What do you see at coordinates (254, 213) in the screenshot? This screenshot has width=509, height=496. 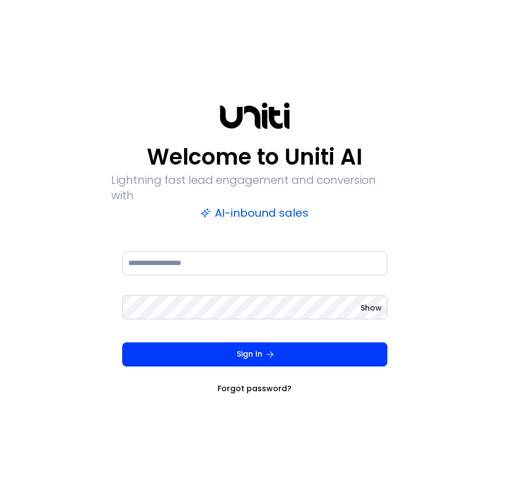 I see `p: AI-inbound sales` at bounding box center [254, 213].